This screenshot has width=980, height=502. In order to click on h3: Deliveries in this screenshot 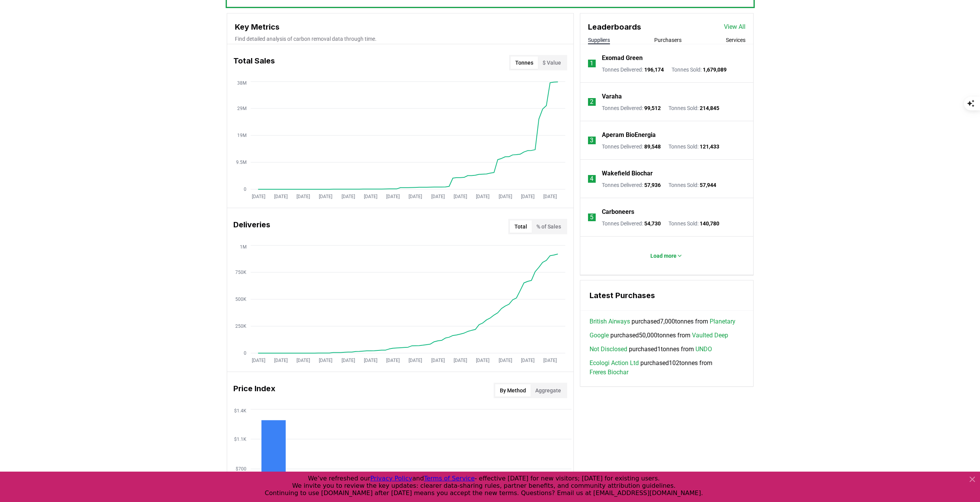, I will do `click(251, 226)`.